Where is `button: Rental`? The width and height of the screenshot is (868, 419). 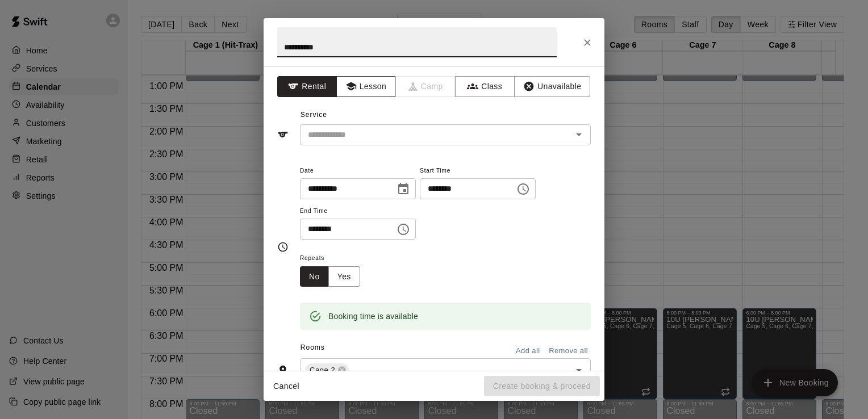 button: Rental is located at coordinates (307, 86).